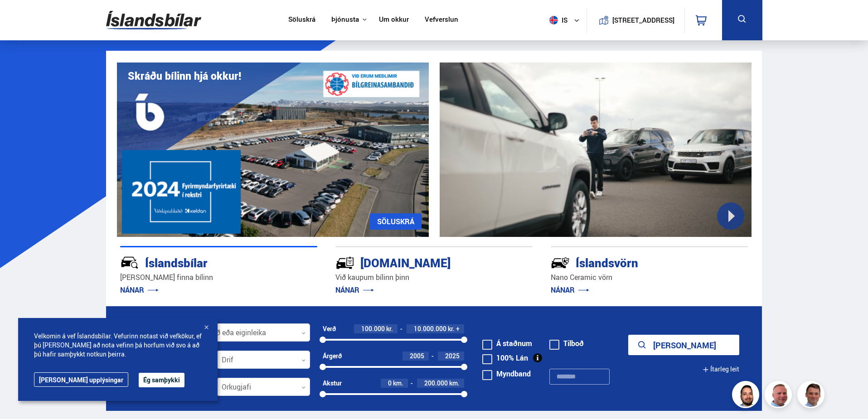  What do you see at coordinates (634, 262) in the screenshot?
I see `div: Íslandsvörn` at bounding box center [634, 262].